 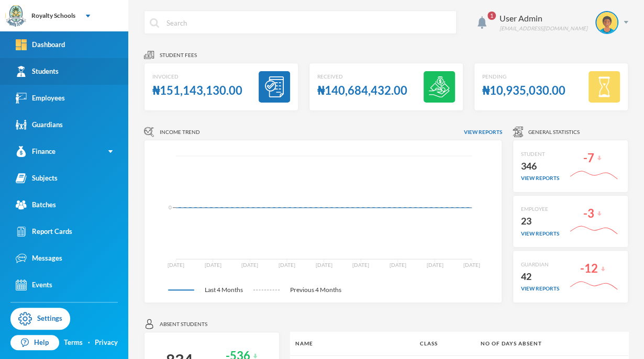 What do you see at coordinates (35, 343) in the screenshot?
I see `a: Help` at bounding box center [35, 343].